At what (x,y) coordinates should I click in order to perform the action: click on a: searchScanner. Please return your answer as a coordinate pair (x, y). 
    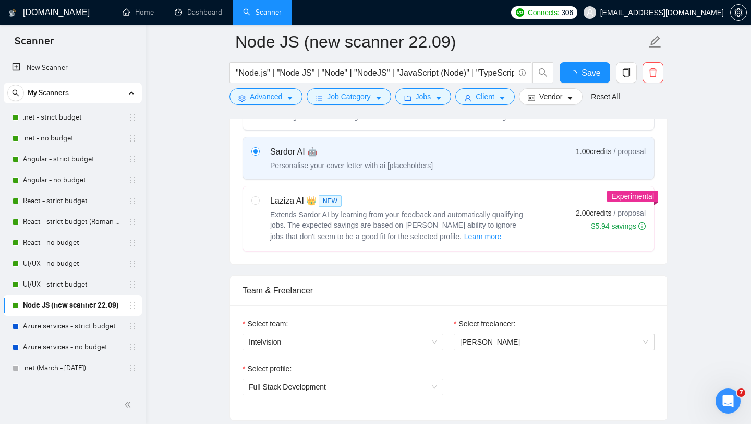
    Looking at the image, I should click on (262, 12).